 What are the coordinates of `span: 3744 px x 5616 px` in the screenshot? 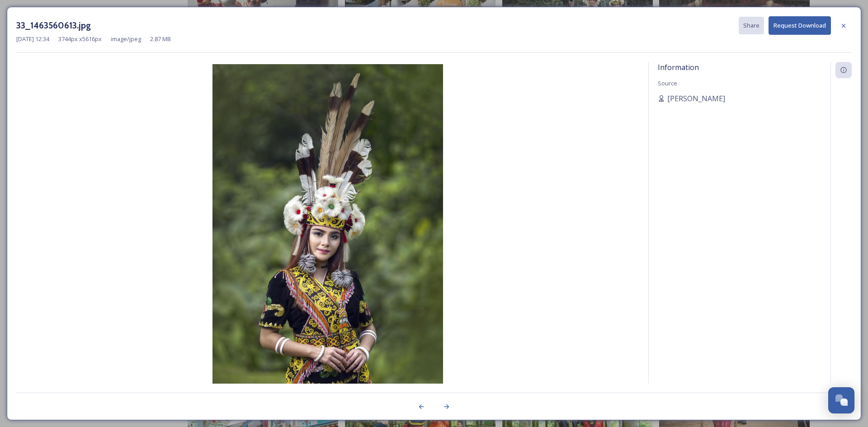 It's located at (80, 39).